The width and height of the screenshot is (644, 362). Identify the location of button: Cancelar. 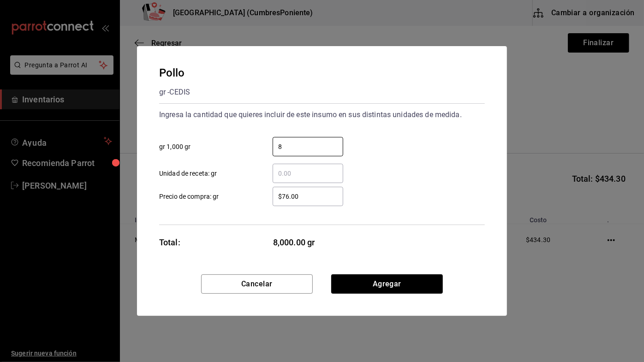
(257, 284).